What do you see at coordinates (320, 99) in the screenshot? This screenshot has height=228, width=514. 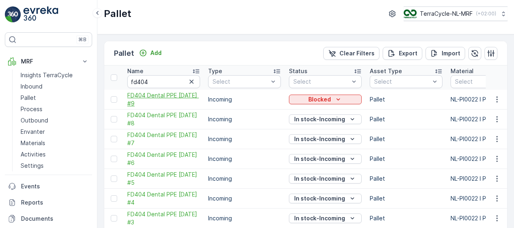 I see `p: Blocked` at bounding box center [320, 99].